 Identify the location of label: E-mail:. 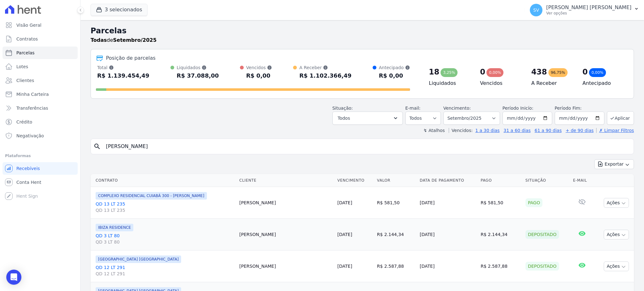
(413, 108).